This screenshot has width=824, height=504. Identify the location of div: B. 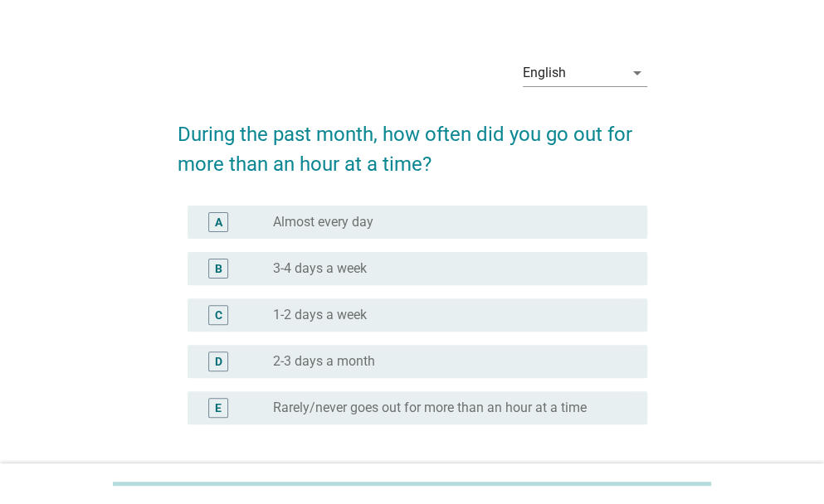
(219, 268).